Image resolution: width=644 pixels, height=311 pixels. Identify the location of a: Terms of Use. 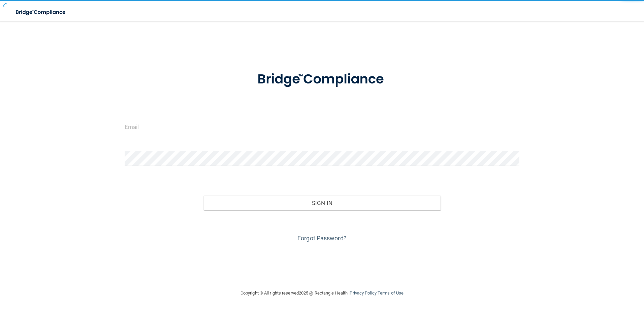
(390, 294).